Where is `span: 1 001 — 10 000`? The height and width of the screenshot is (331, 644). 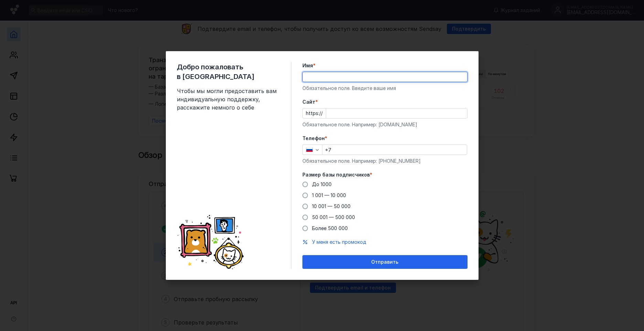 span: 1 001 — 10 000 is located at coordinates (329, 195).